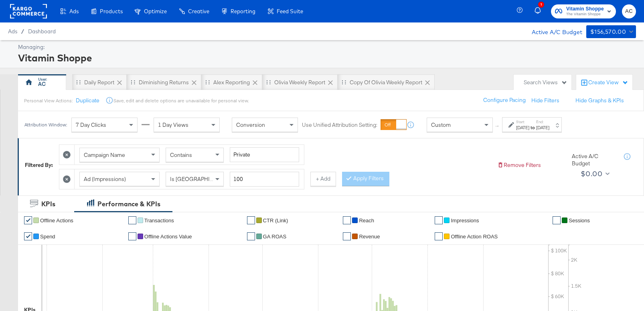 The height and width of the screenshot is (311, 644). What do you see at coordinates (173, 125) in the screenshot?
I see `span: 1 Day Views` at bounding box center [173, 125].